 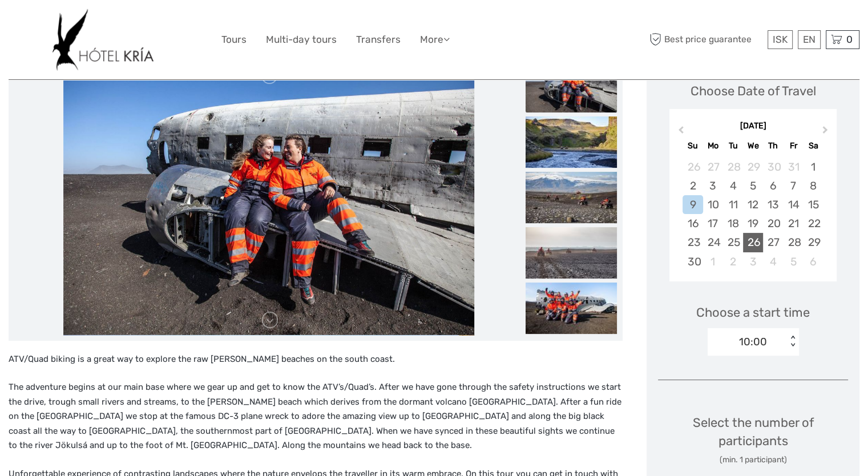 I want to click on div: Choose Wednesday, November 5th, 2025, so click(x=753, y=185).